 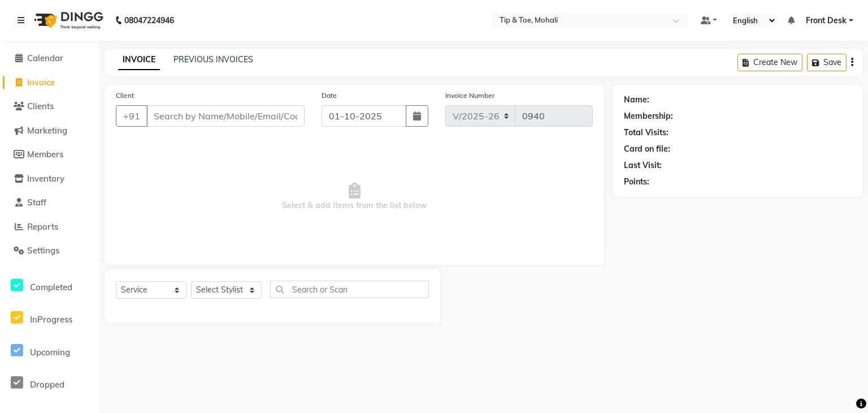 What do you see at coordinates (50, 130) in the screenshot?
I see `a: Marketing` at bounding box center [50, 130].